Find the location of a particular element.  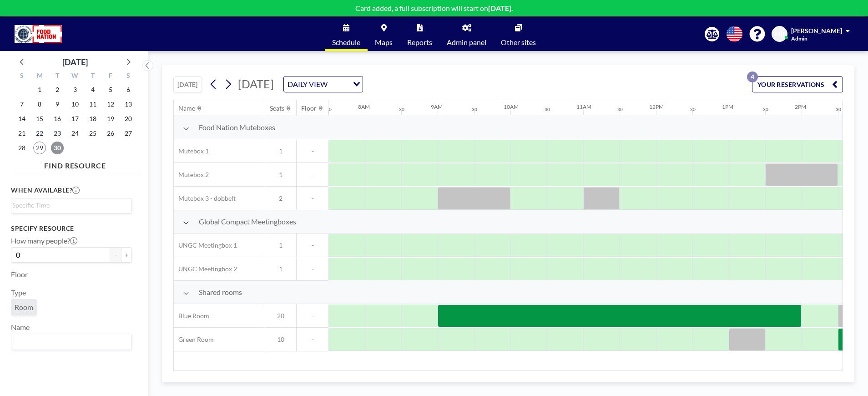

span: Tuesday, September 16, 2025 is located at coordinates (57, 119).